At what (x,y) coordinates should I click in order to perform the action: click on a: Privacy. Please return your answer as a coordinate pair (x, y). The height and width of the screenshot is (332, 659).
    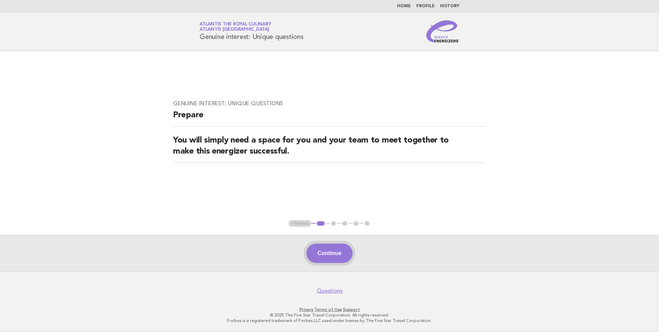
    Looking at the image, I should click on (307, 309).